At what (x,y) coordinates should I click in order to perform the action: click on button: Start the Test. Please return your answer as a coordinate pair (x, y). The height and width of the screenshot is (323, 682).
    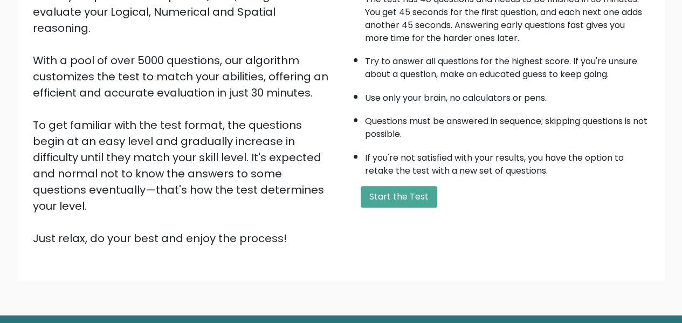
    Looking at the image, I should click on (399, 197).